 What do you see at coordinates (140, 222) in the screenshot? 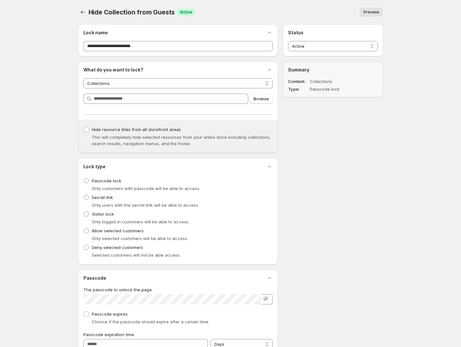
I see `span: Only logged in customers will be able to access.` at bounding box center [140, 222].